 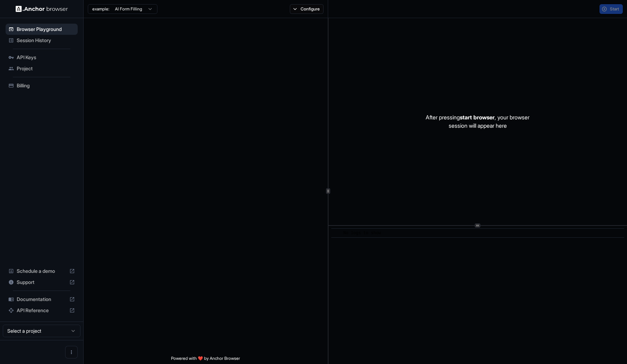 What do you see at coordinates (41, 40) in the screenshot?
I see `div: Session History` at bounding box center [41, 40].